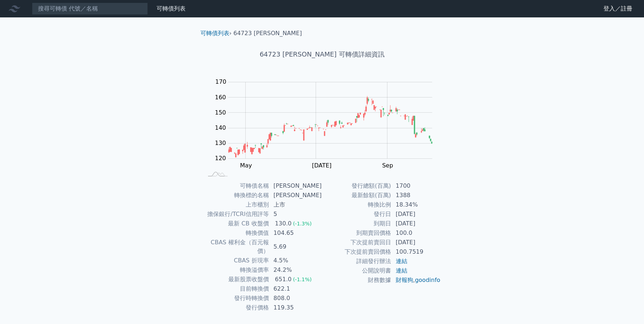 This screenshot has height=324, width=644. I want to click on td: 5.69, so click(295, 247).